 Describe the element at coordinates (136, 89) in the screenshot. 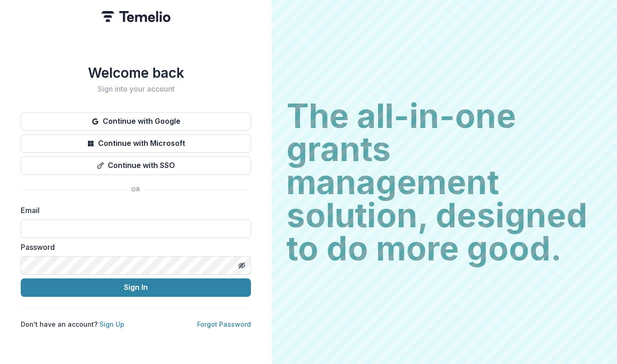

I see `h2: Sign into your account` at that location.